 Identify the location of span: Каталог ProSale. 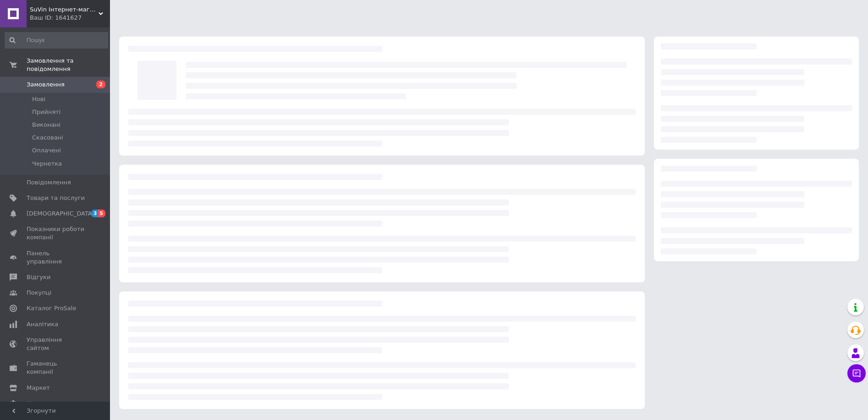
(51, 309).